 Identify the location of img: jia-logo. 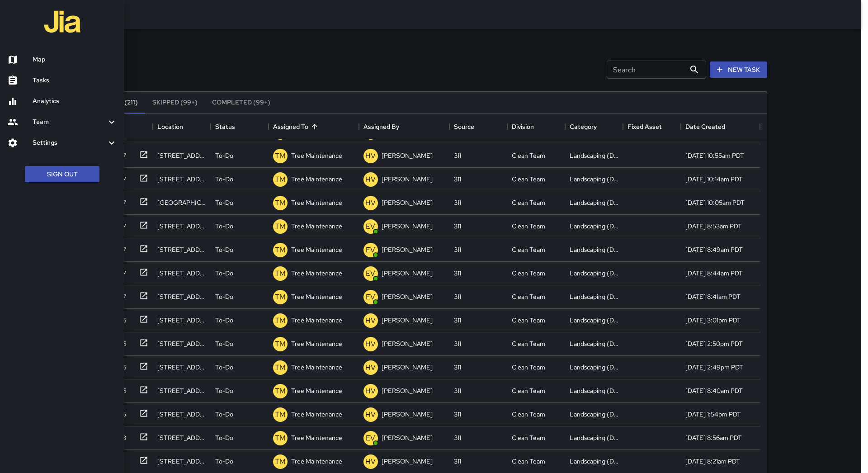
(63, 22).